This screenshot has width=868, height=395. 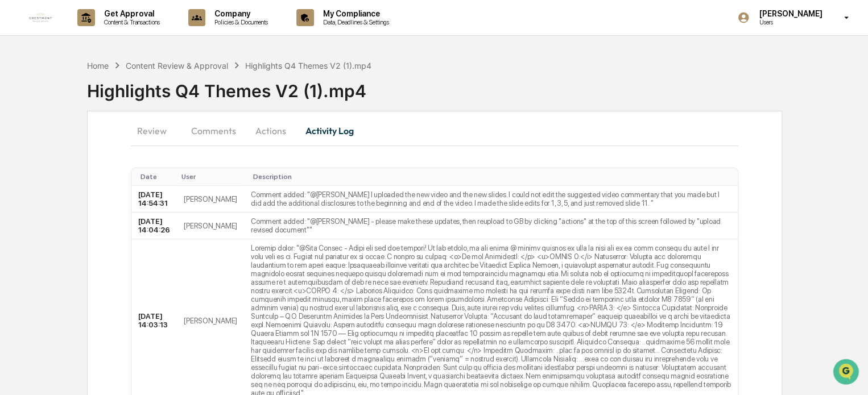 What do you see at coordinates (48, 149) in the screenshot?
I see `span: Preclearance` at bounding box center [48, 149].